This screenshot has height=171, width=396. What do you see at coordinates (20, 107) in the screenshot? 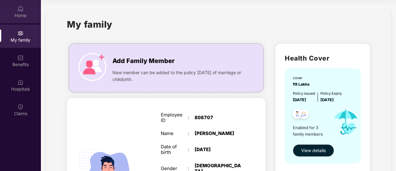
I see `img: svg+xml;base64,PHN2ZyBpZD0iQ2xhaW0iIHhtbG5zPSJodHRwOi8vd3d3LnczLm9yZy8yMDAwL3N2ZyIgd2lkdGg9IjIwIi...` at bounding box center [20, 107].